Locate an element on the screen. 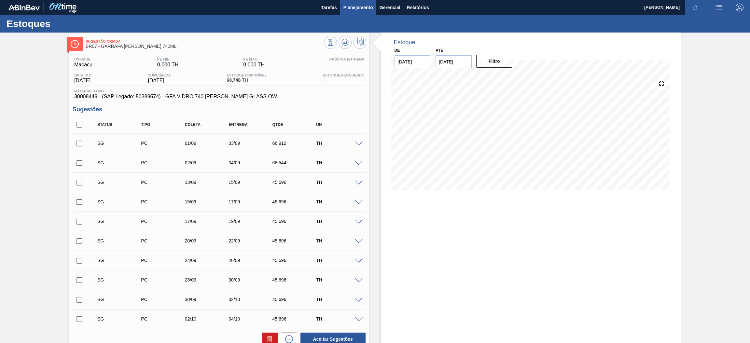 The image size is (750, 343). label: Até is located at coordinates (439, 50).